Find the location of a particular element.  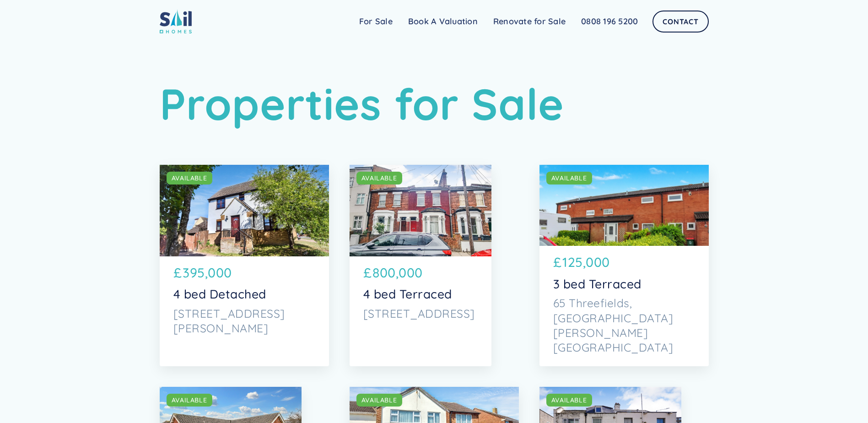

p: 4 bed Terraced is located at coordinates (420, 294).